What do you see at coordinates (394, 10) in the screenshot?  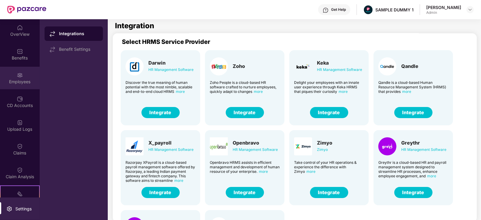 I see `div: SAMPLE DUMMY 1` at bounding box center [394, 10].